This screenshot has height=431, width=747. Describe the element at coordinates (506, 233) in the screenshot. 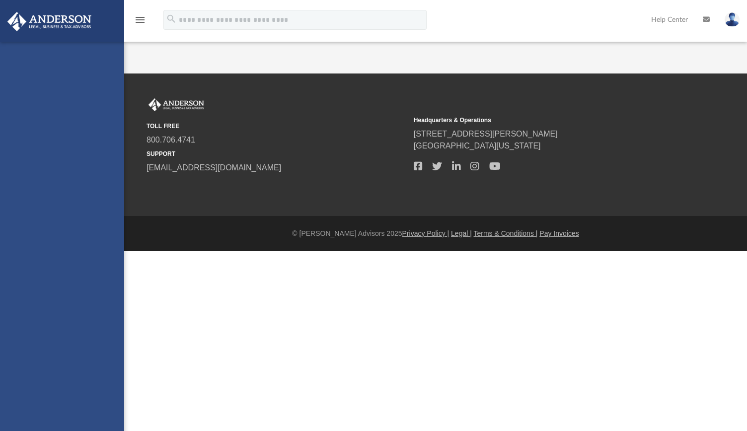

I see `a: Terms & Conditions |` at that location.